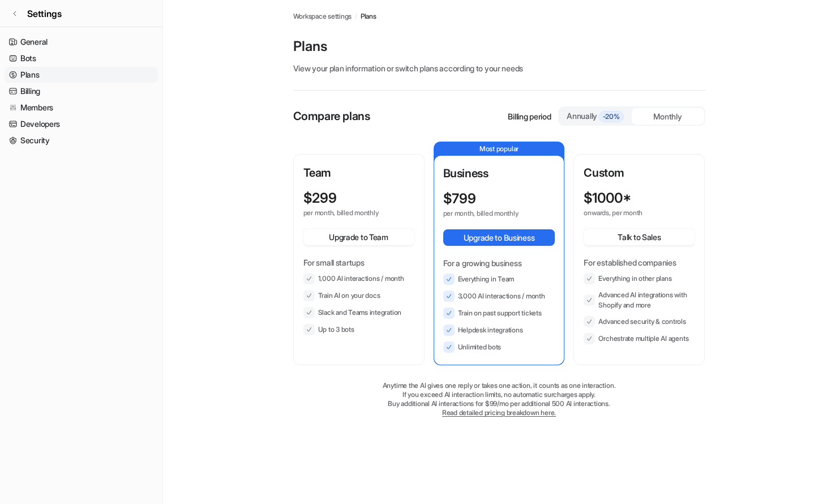 This screenshot has height=504, width=835. I want to click on p: If you exceed AI interaction limits, no automatic surcharges apply., so click(500, 395).